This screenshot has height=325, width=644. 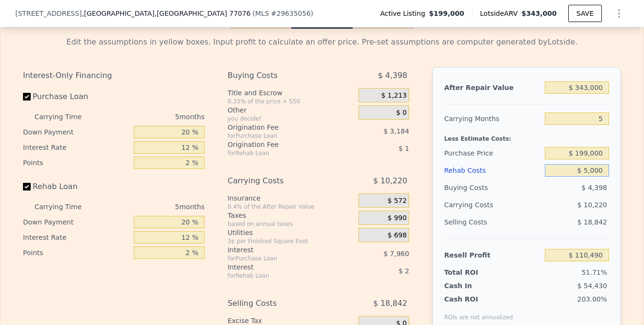 I want to click on div: Resell Profit, so click(x=493, y=255).